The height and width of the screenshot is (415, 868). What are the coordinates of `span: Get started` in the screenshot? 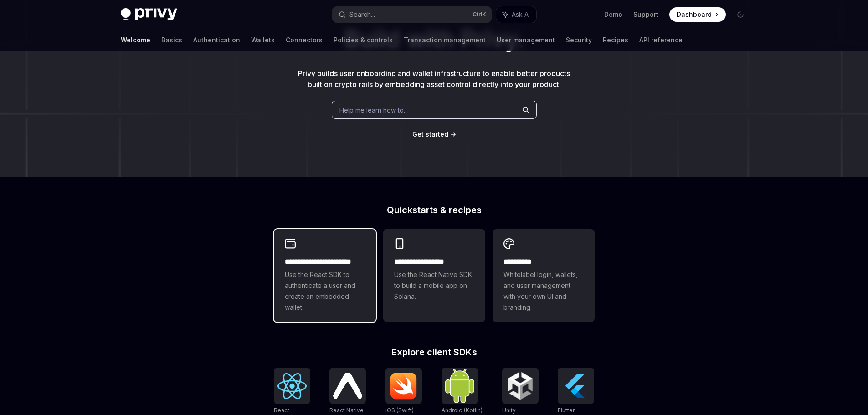 It's located at (430, 134).